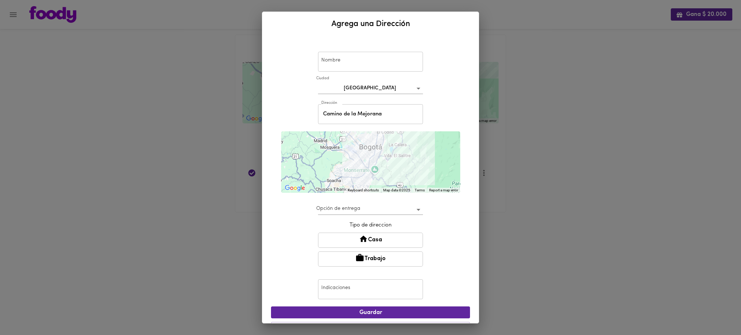 The image size is (741, 335). I want to click on button: Trabajo, so click(371, 259).